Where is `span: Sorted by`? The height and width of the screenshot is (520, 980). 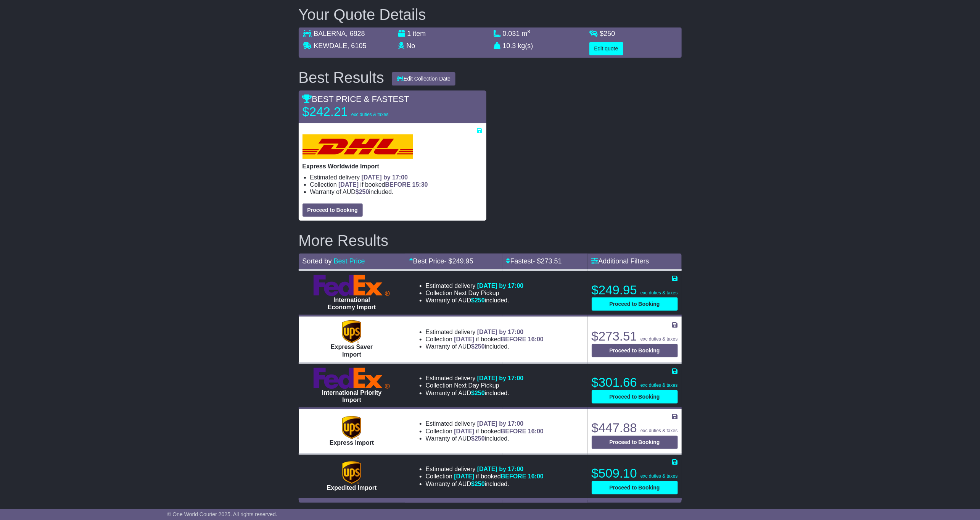 span: Sorted by is located at coordinates (317, 261).